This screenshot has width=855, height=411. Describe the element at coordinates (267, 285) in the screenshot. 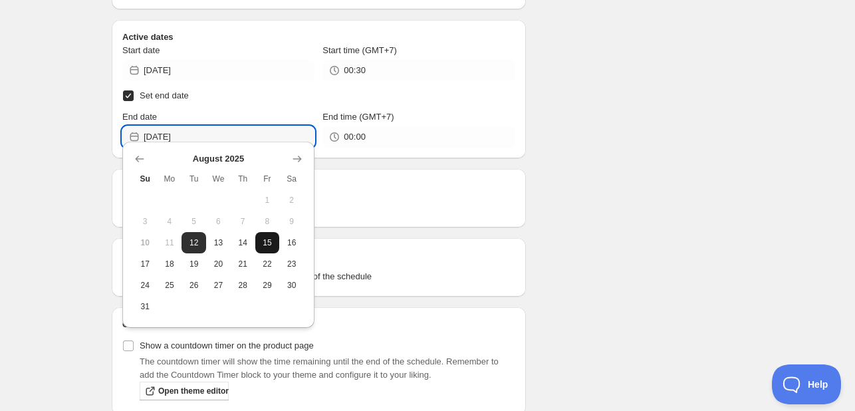

I see `button: Friday August 29 2025` at that location.